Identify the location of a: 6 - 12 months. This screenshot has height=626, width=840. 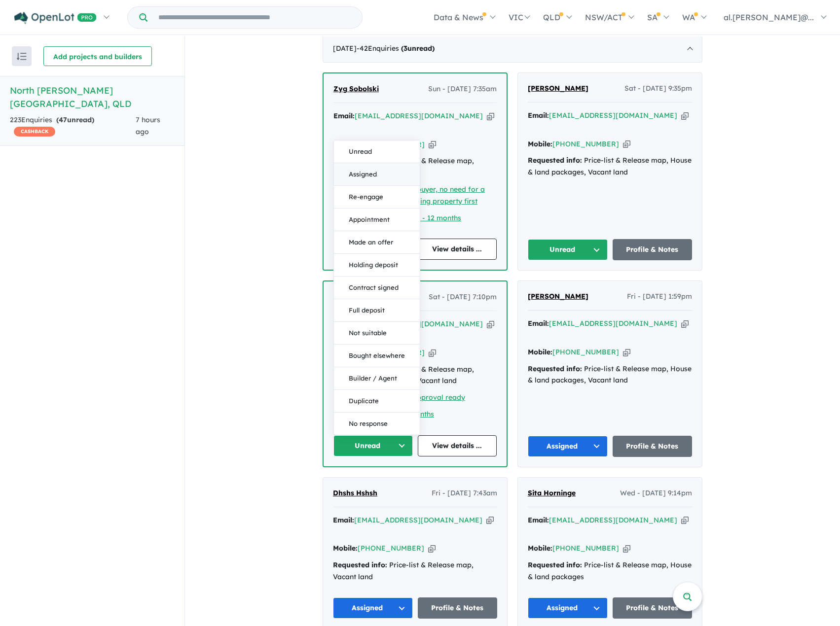
(438, 218).